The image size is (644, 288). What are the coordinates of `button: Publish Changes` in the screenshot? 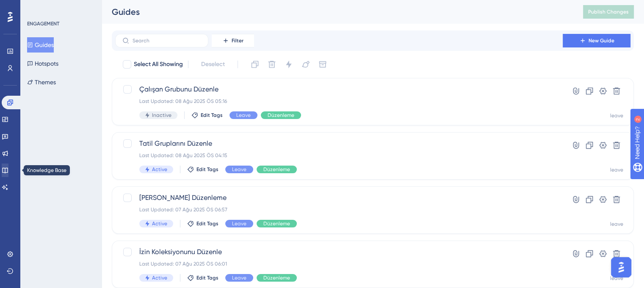 It's located at (609, 12).